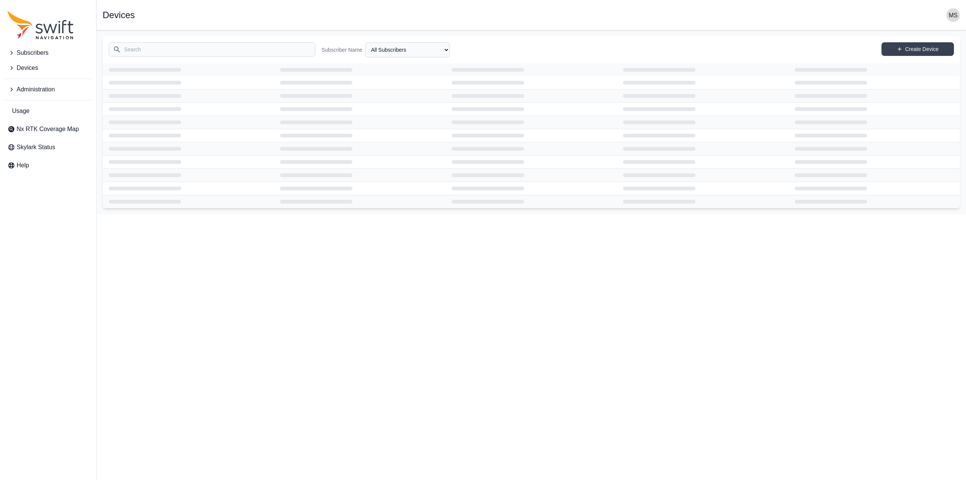 The height and width of the screenshot is (480, 966). What do you see at coordinates (48, 53) in the screenshot?
I see `button: Subscribers` at bounding box center [48, 53].